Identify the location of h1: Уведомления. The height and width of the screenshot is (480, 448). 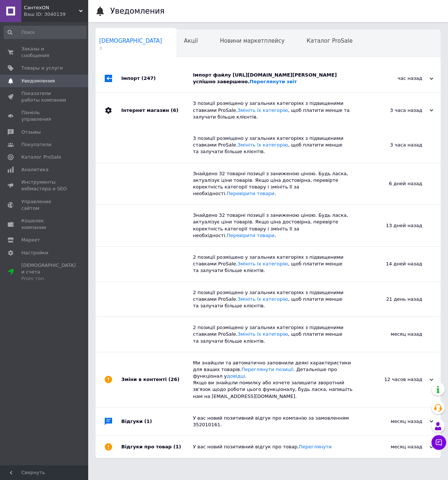
(137, 11).